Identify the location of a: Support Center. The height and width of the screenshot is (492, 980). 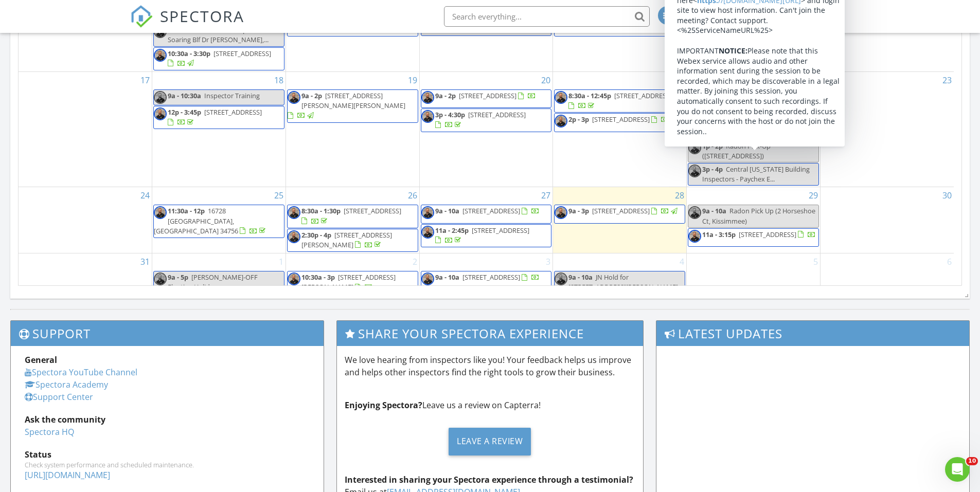
(59, 397).